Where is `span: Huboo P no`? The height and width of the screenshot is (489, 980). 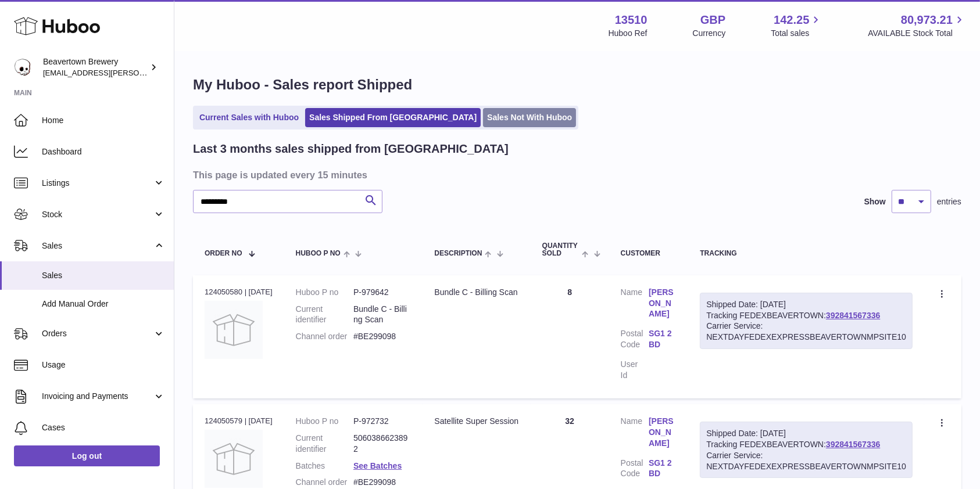 span: Huboo P no is located at coordinates (318, 254).